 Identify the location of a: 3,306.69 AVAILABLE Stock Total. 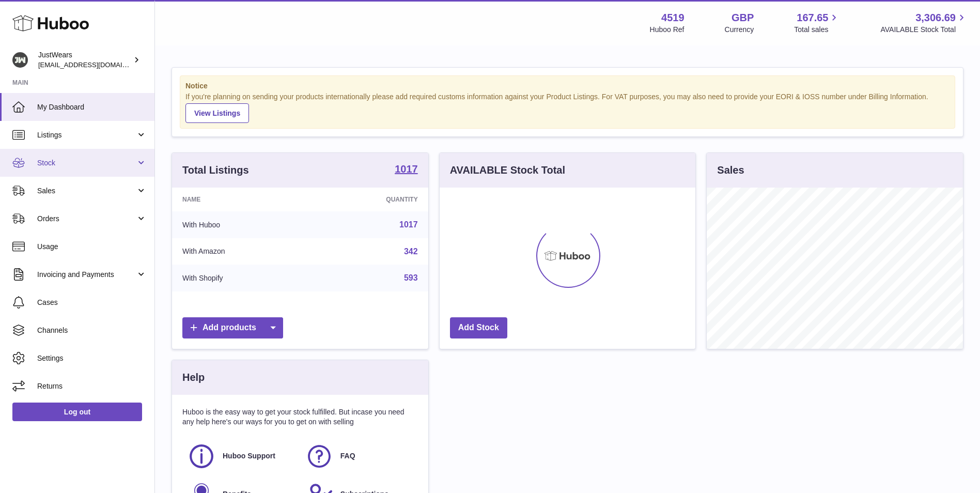
(924, 23).